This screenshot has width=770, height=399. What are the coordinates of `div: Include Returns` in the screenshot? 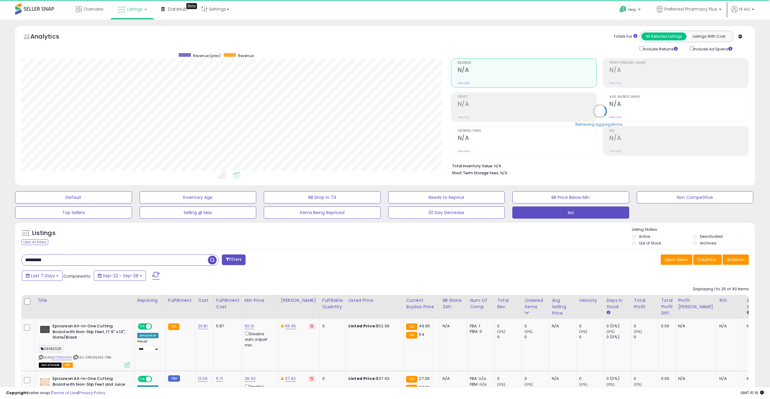 It's located at (660, 49).